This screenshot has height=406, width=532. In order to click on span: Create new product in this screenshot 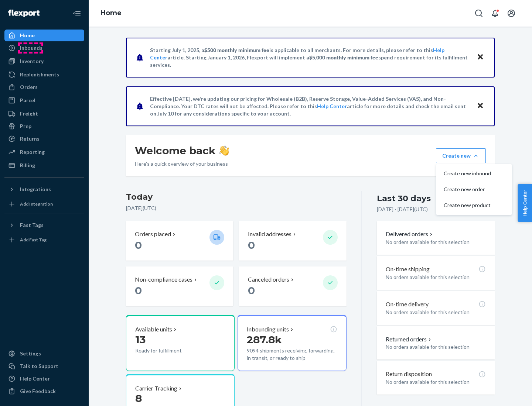, I will do `click(468, 206)`.